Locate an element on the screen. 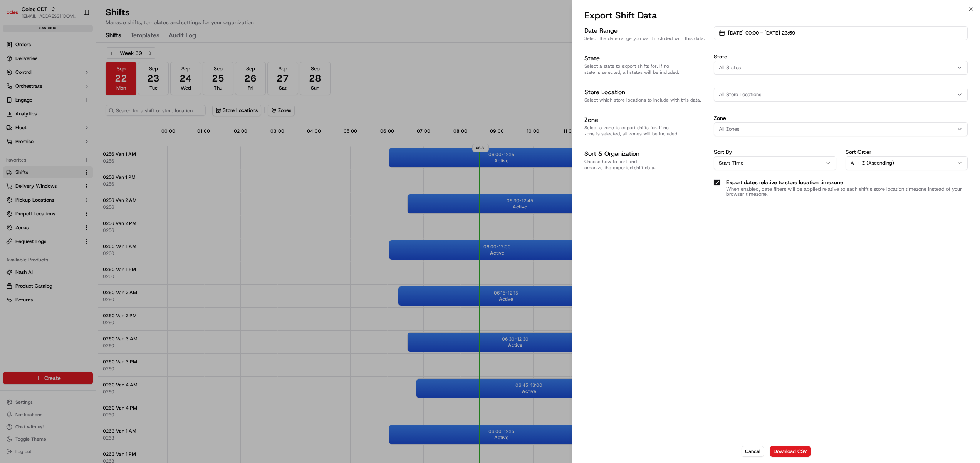  p: Select a state to export shifts for. If no state is selected, all states will be included. is located at coordinates (646, 69).